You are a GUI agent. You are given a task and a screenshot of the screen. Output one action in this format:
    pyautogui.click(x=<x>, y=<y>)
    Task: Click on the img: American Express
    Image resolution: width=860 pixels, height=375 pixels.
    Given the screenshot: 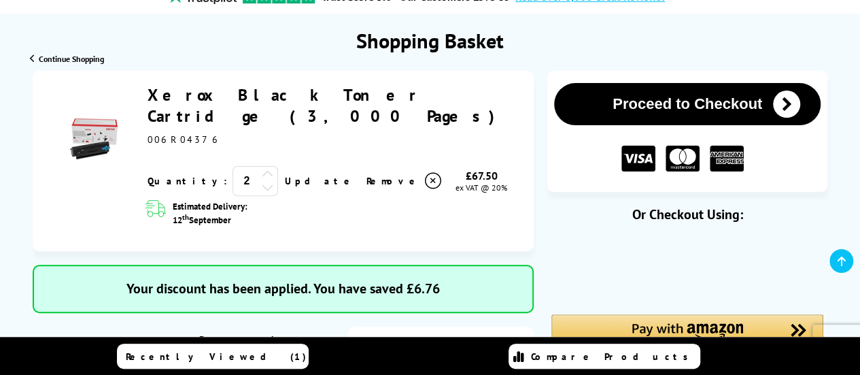 What is the action you would take?
    pyautogui.click(x=727, y=158)
    